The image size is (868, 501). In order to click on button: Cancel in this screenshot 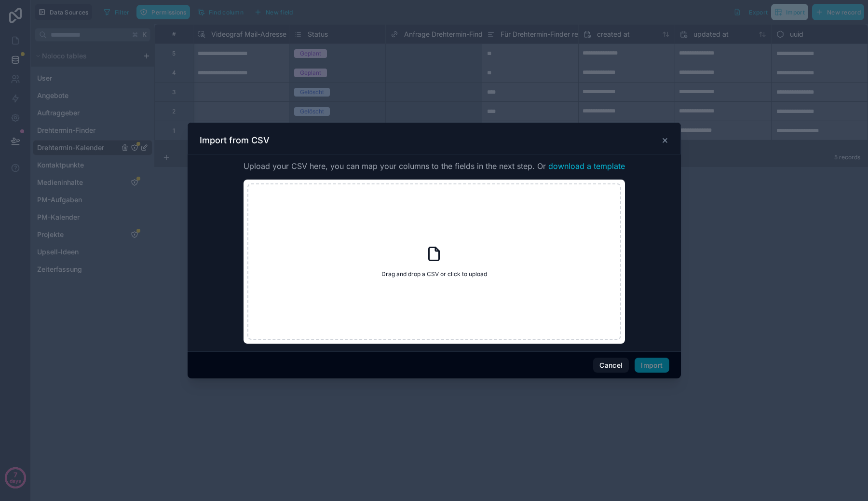, I will do `click(610, 366)`.